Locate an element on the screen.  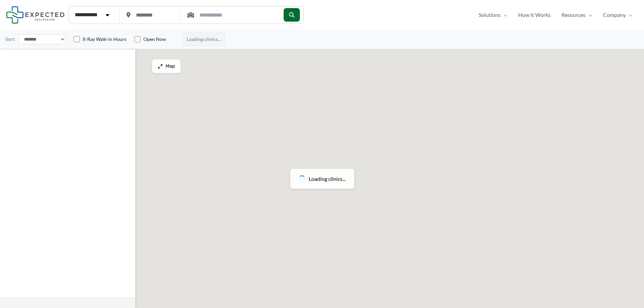
a: ResourcesMenu Toggle is located at coordinates (577, 15).